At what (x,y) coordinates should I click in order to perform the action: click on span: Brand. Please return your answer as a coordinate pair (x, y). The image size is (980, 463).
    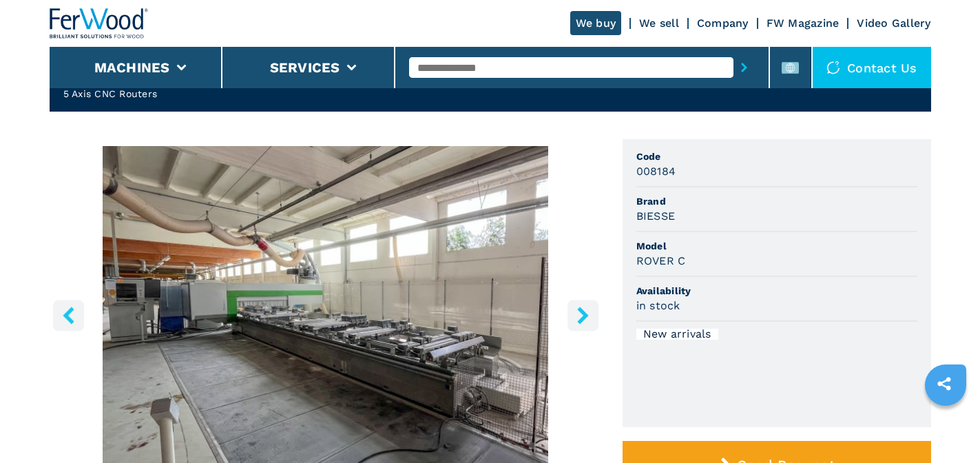
    Looking at the image, I should click on (777, 201).